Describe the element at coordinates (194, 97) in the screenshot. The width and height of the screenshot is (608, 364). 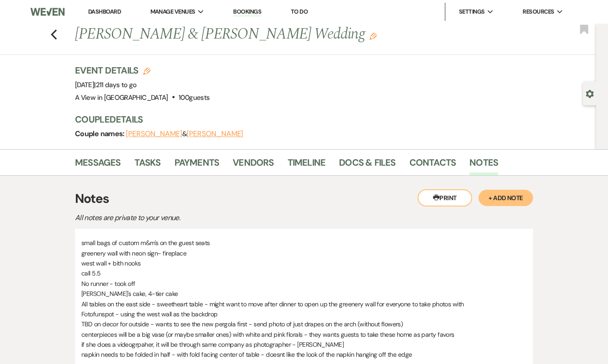
I see `span: 100 guests` at that location.